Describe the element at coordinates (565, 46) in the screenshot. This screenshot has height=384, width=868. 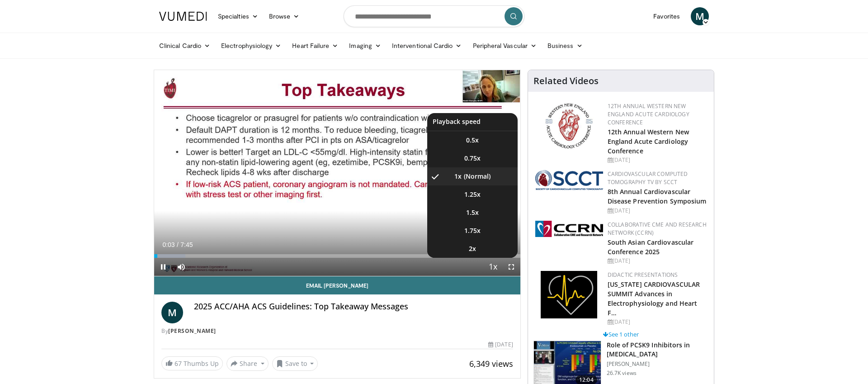
I see `a: Business` at that location.